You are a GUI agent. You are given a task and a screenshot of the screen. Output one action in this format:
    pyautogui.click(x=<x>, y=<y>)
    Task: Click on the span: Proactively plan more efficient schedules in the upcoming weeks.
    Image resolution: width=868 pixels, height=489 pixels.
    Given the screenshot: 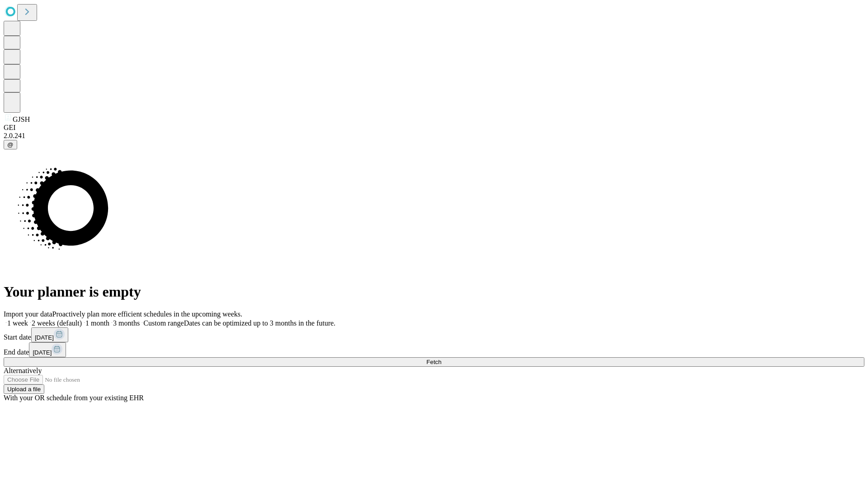 What is the action you would take?
    pyautogui.click(x=147, y=313)
    